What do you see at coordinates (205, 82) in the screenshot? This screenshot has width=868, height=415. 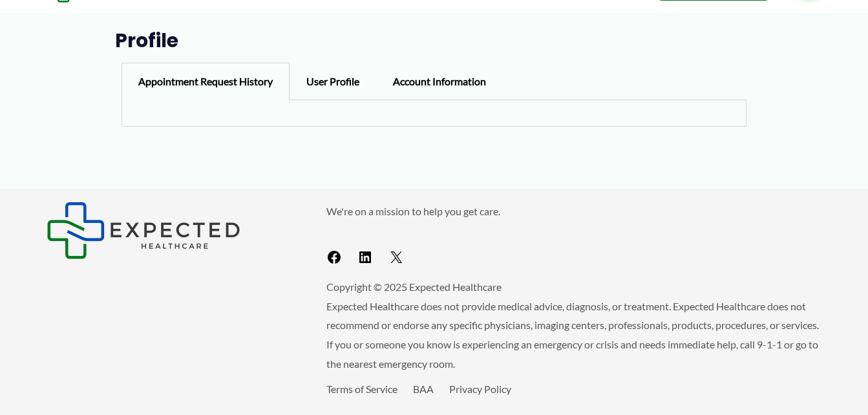 I see `div: Appointment Request History` at bounding box center [205, 82].